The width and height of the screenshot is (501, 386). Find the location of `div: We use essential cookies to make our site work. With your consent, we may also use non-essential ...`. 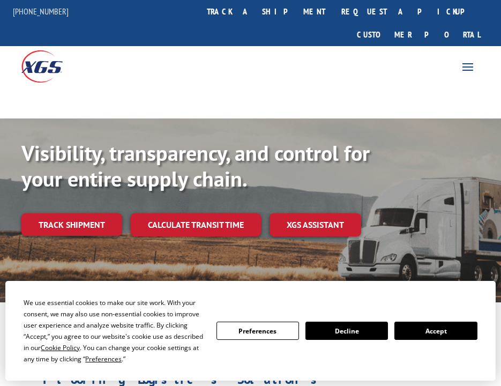

div: We use essential cookies to make our site work. With your consent, we may also use non-essential ... is located at coordinates (113, 331).